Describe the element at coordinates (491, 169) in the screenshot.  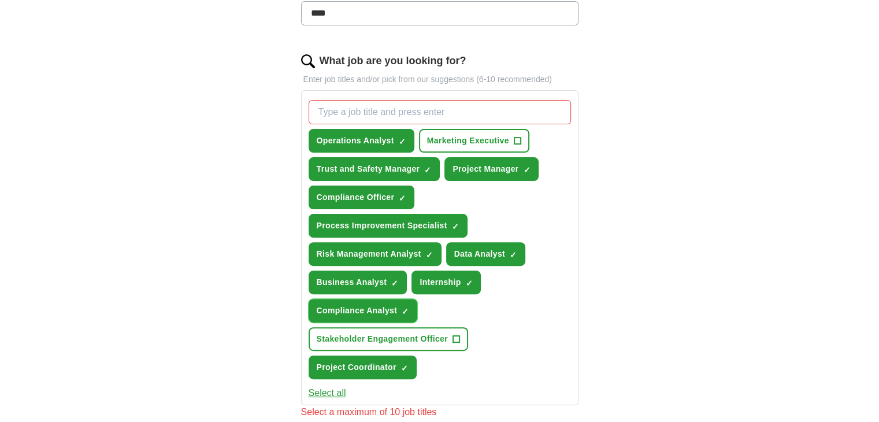
I see `button: Project Manager✓` at that location.